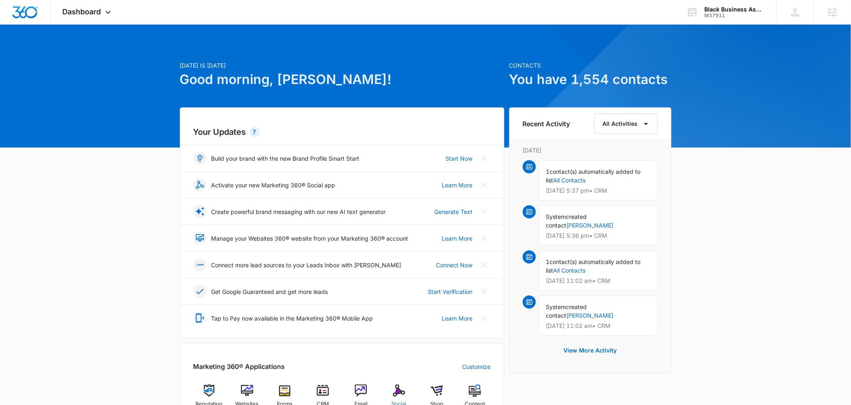  I want to click on a: Connect Now, so click(454, 265).